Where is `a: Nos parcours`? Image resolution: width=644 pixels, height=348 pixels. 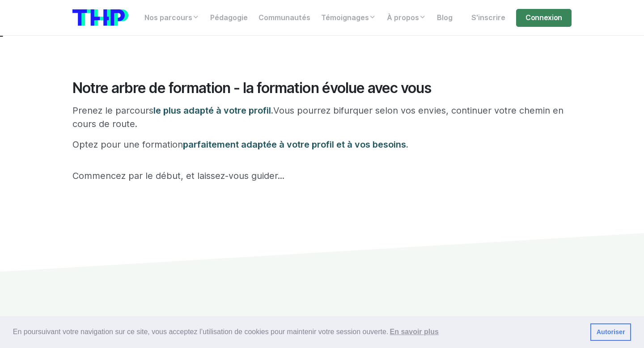
a: Nos parcours is located at coordinates (172, 18).